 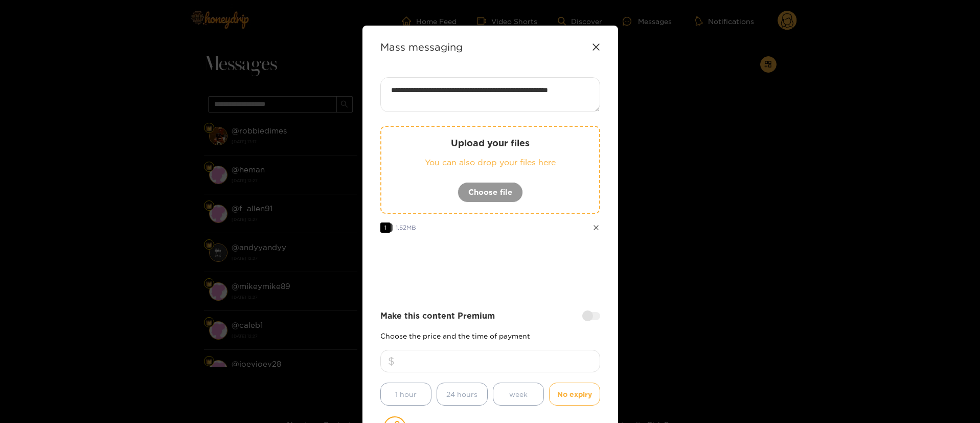 I want to click on span: 1 hour, so click(x=405, y=394).